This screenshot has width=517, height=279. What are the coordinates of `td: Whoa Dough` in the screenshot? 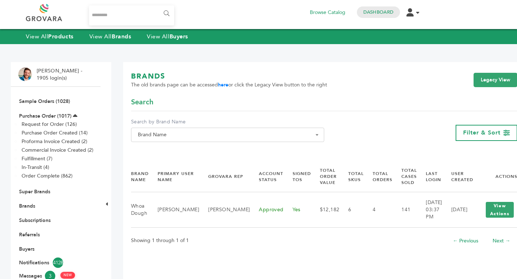 It's located at (140, 210).